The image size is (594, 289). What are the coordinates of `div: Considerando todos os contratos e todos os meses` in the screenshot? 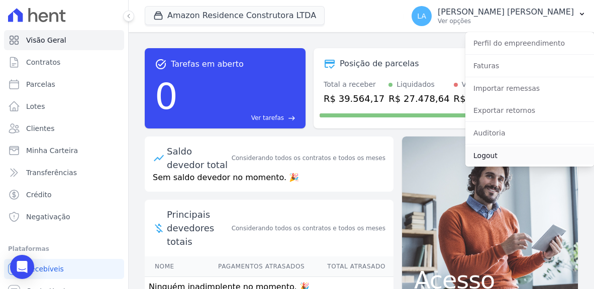 It's located at (308, 158).